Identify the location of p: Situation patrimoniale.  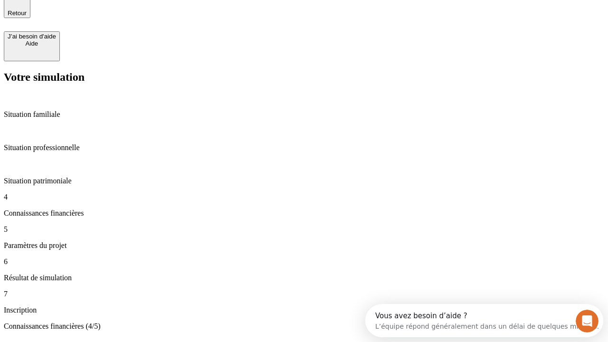
(304, 181).